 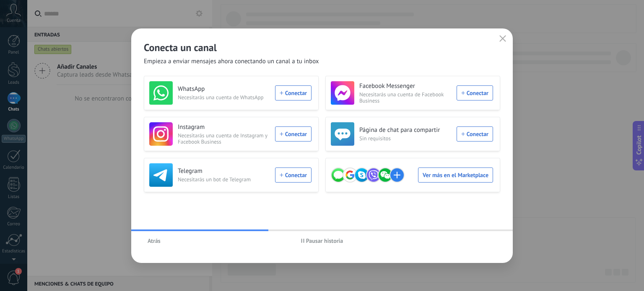 I want to click on span: Pausar historia, so click(x=325, y=241).